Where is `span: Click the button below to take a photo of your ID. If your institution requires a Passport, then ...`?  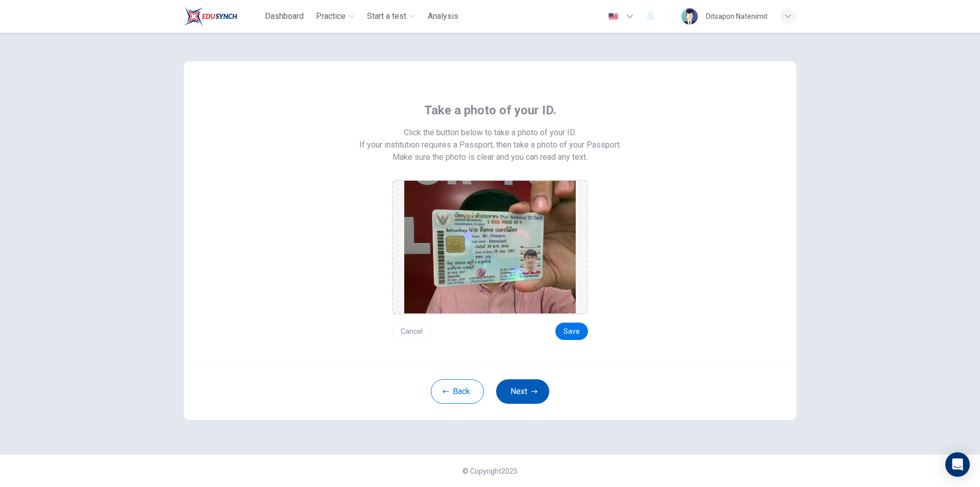
span: Click the button below to take a photo of your ID. If your institution requires a Passport, then ... is located at coordinates (490, 139).